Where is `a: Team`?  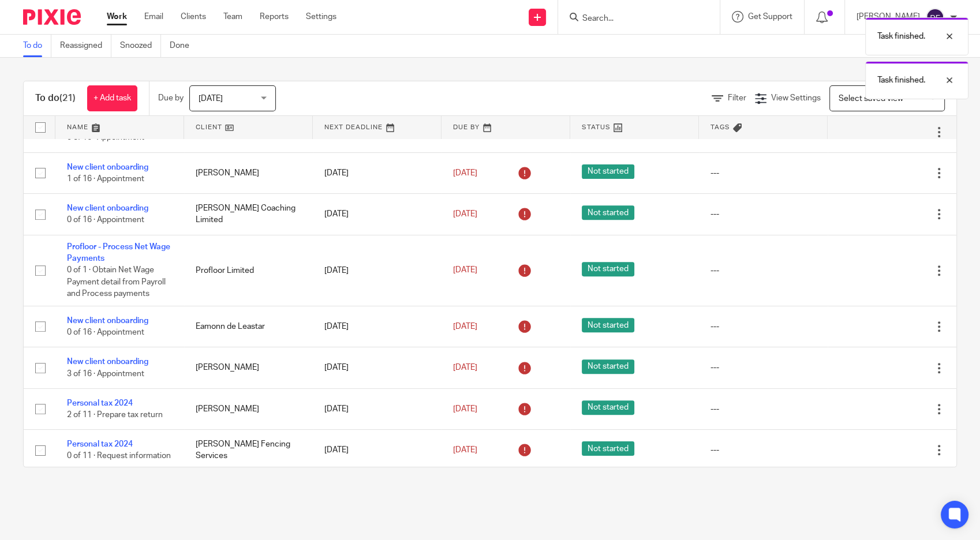 a: Team is located at coordinates (232, 17).